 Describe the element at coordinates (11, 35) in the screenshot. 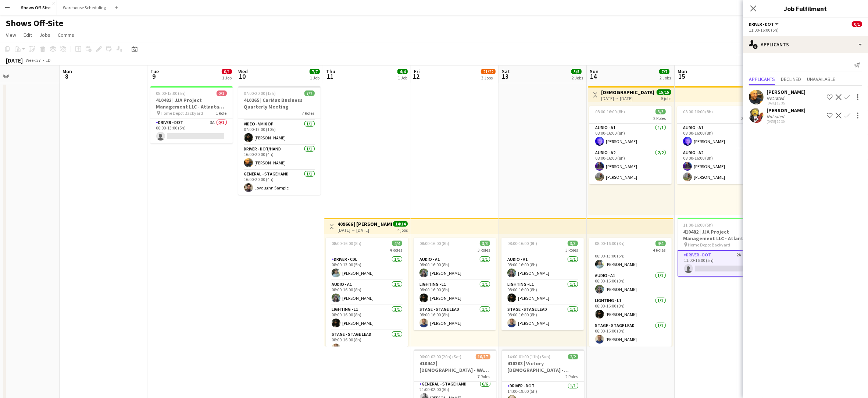

I see `span: View` at that location.